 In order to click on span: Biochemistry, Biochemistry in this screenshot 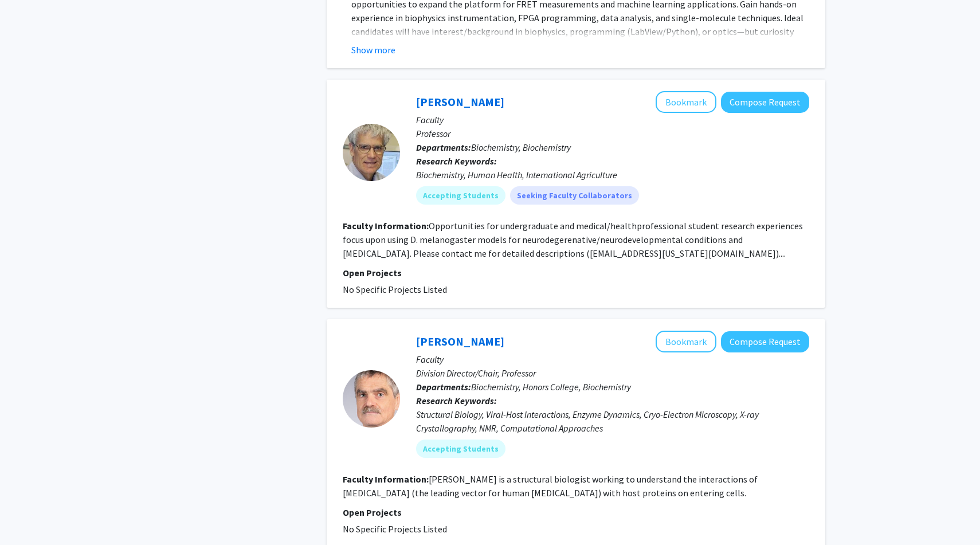, I will do `click(521, 148)`.